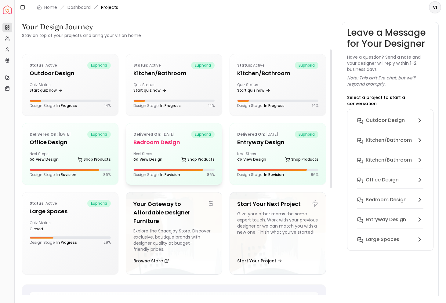 The image size is (446, 303). What do you see at coordinates (390, 38) in the screenshot?
I see `h3: Leave a Message for Your Designer` at bounding box center [390, 38].